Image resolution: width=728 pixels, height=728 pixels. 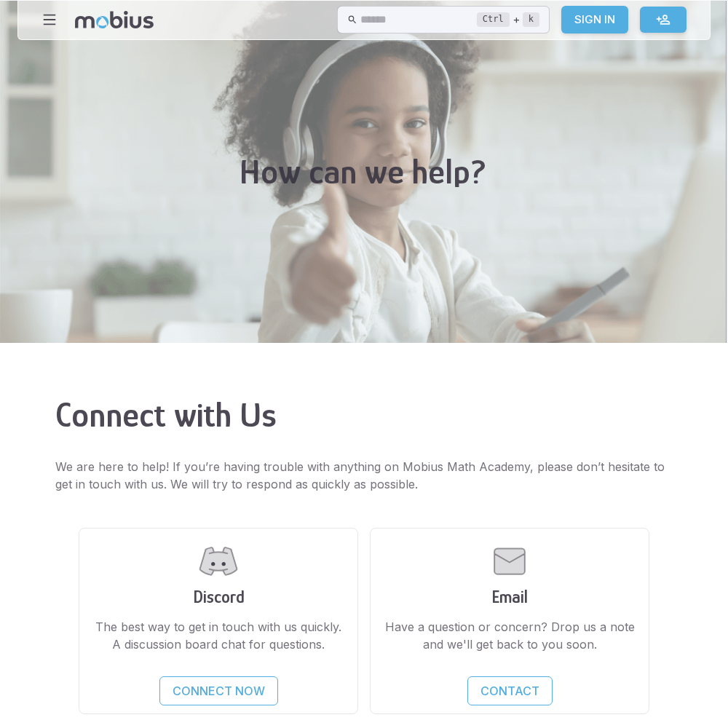 What do you see at coordinates (219, 691) in the screenshot?
I see `a: Connect Now` at bounding box center [219, 691].